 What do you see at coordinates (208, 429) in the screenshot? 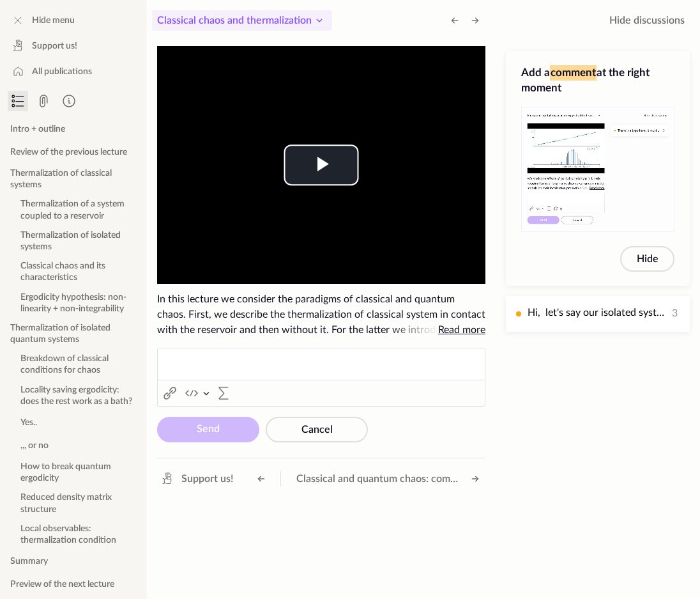
I see `button: Send` at bounding box center [208, 429].